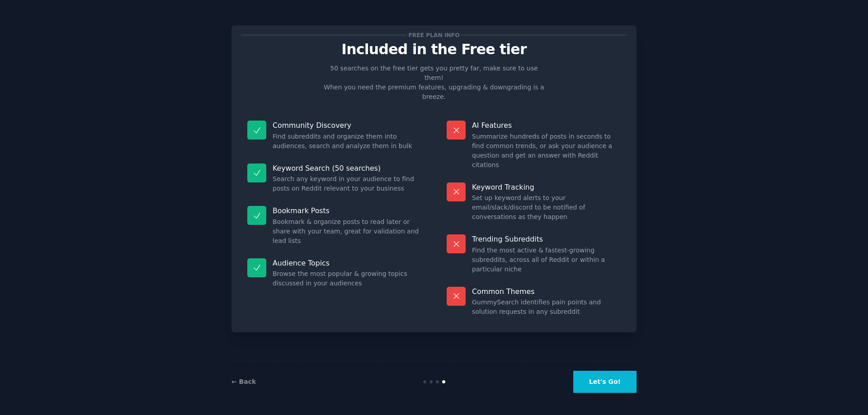 The width and height of the screenshot is (868, 415). Describe the element at coordinates (347, 141) in the screenshot. I see `dd: Find subreddits and organize them into audiences, search and analyze them in bulk` at that location.